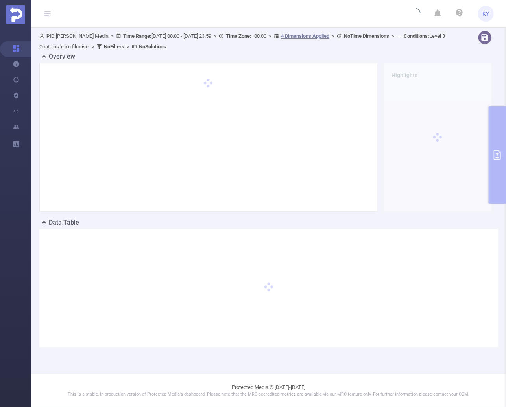 The height and width of the screenshot is (407, 506). I want to click on b: Time Range:, so click(137, 36).